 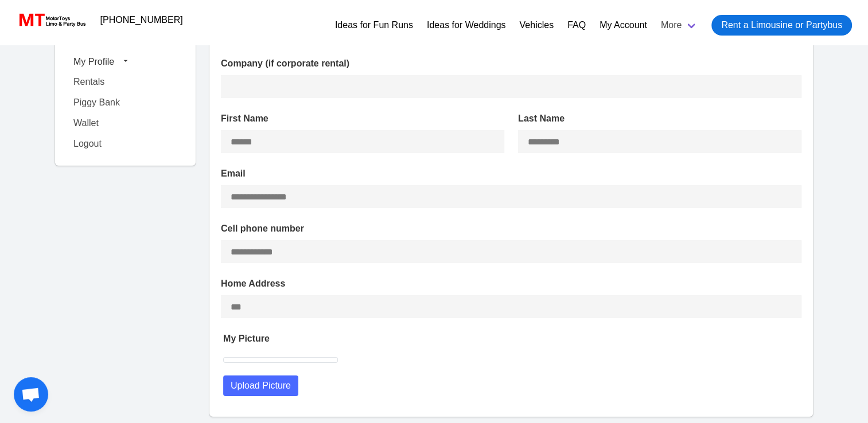 What do you see at coordinates (466, 25) in the screenshot?
I see `a: Ideas for Weddings` at bounding box center [466, 25].